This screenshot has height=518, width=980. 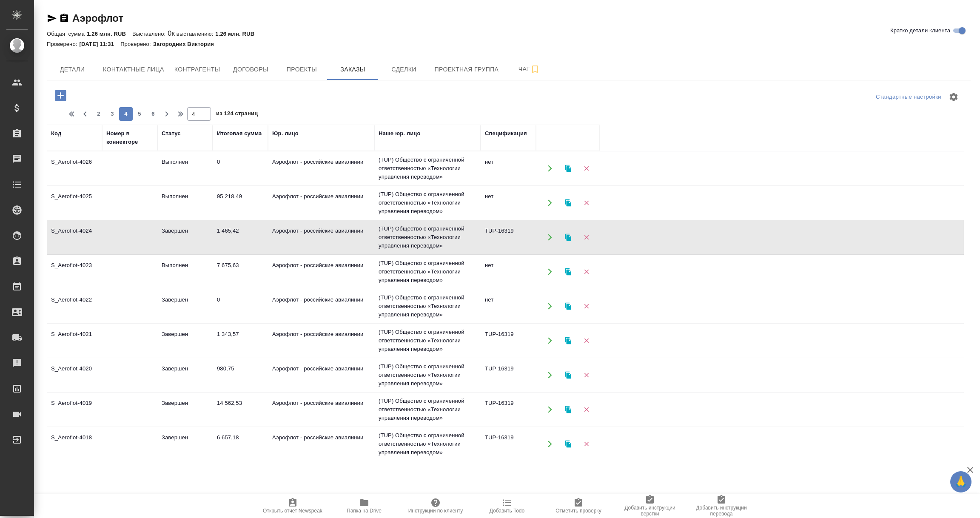 I want to click on div: 0, so click(x=509, y=34).